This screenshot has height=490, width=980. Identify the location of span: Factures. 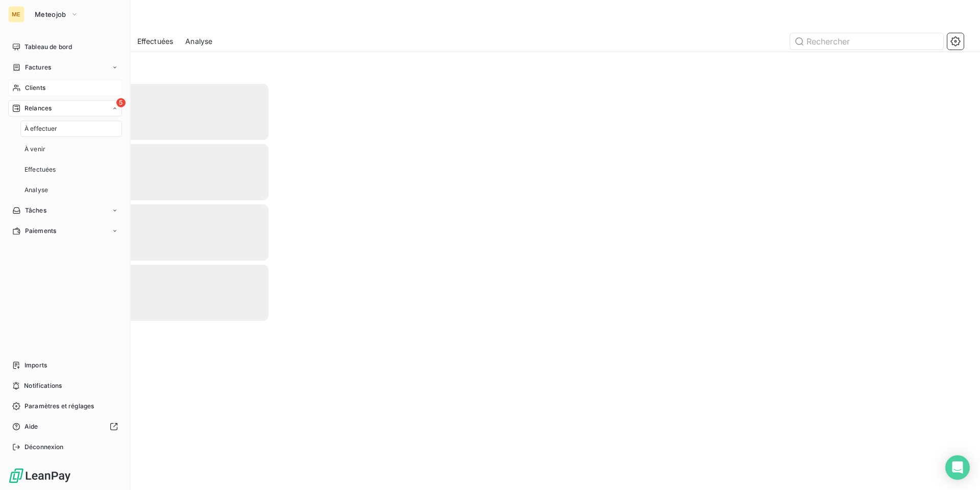
(38, 67).